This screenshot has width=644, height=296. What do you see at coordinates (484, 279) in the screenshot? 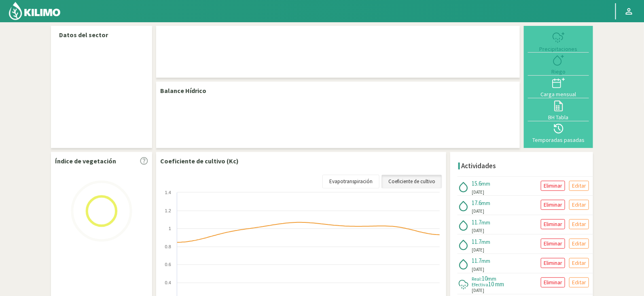
I see `span: 10` at bounding box center [484, 279].